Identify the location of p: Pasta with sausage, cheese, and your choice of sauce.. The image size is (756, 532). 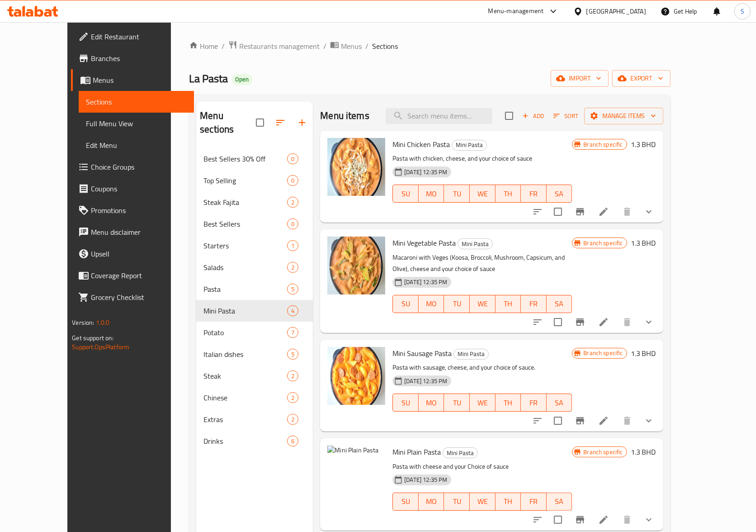
(483, 367).